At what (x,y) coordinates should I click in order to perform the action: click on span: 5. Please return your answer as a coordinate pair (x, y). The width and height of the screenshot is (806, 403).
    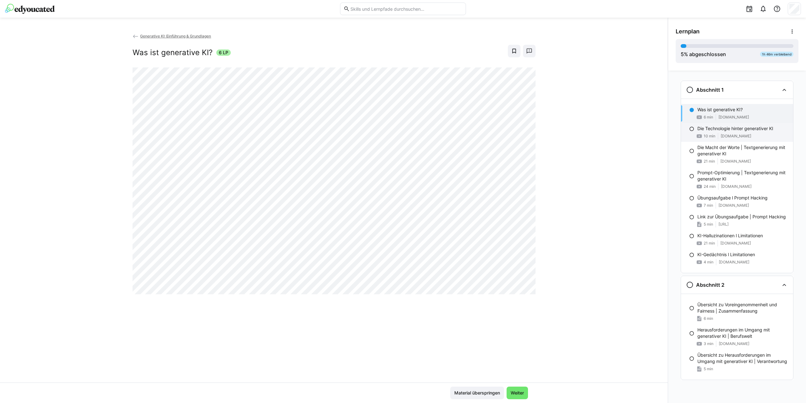
    Looking at the image, I should click on (682, 54).